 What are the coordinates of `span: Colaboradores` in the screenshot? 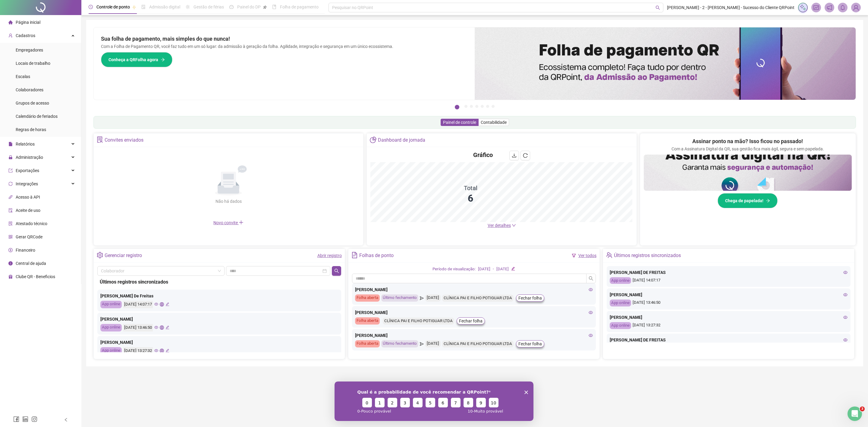 It's located at (29, 90).